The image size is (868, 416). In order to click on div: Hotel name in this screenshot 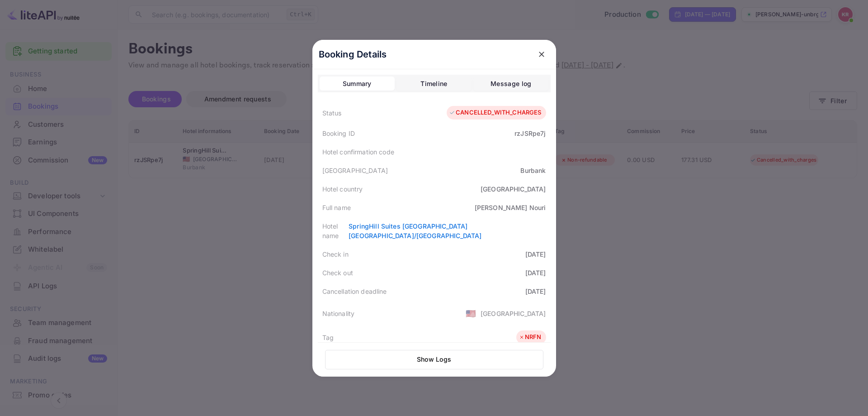, I will do `click(335, 231)`.